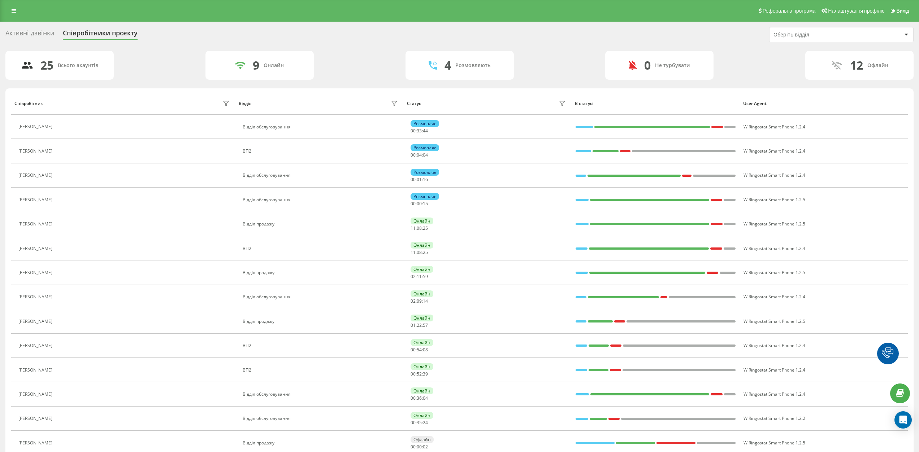 The image size is (919, 452). What do you see at coordinates (655, 104) in the screenshot?
I see `div: В статусі` at bounding box center [655, 104].